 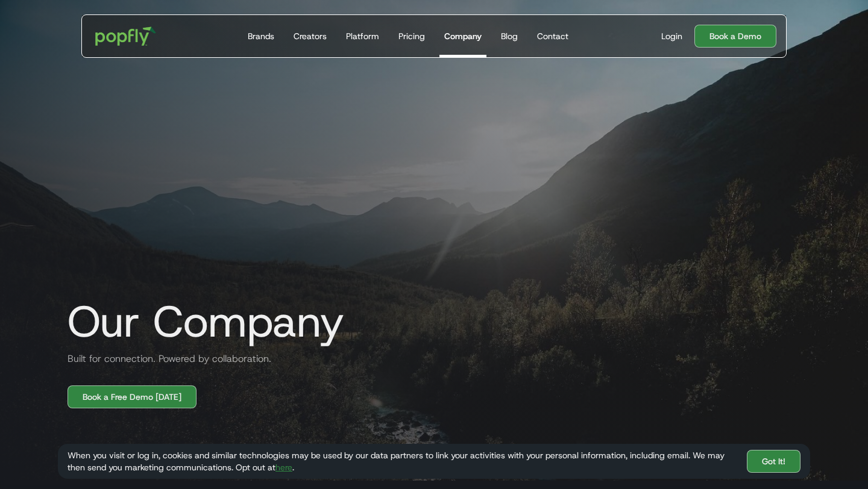 I want to click on a: Creators, so click(x=310, y=36).